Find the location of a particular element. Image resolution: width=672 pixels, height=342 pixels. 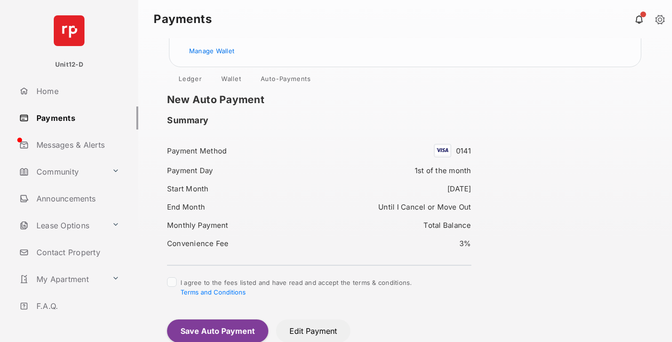

div: Payment Day is located at coordinates (240, 170).